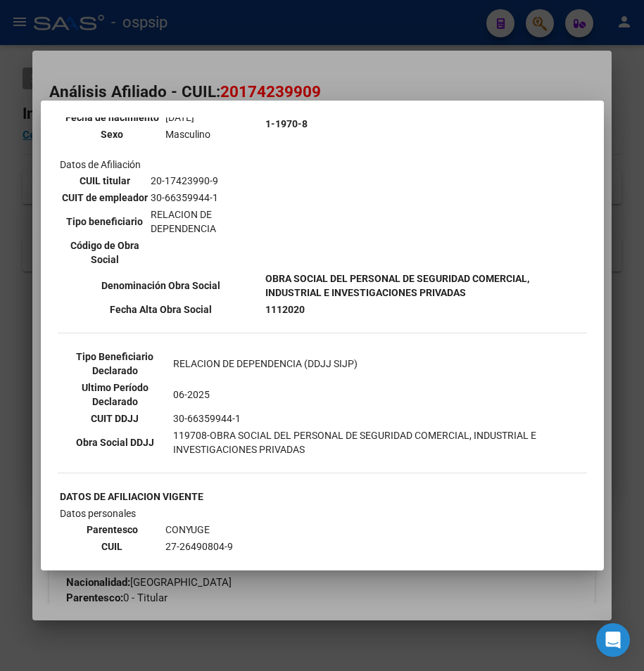 The image size is (644, 671). Describe the element at coordinates (161, 310) in the screenshot. I see `th: Fecha Alta Obra Social` at that location.